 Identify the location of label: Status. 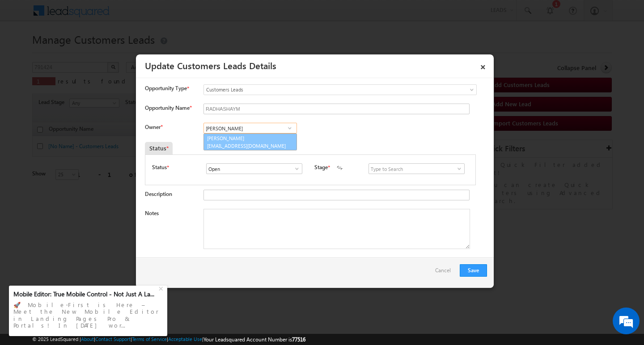
(159, 168).